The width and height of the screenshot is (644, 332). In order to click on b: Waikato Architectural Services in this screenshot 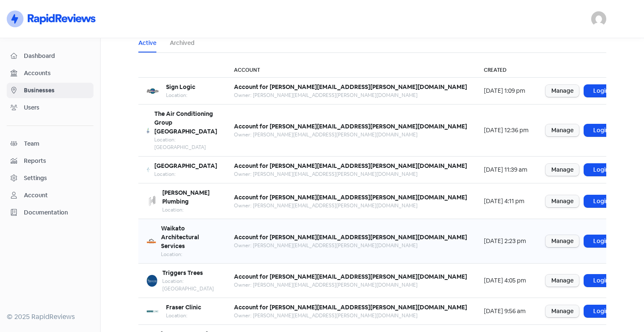, I will do `click(180, 237)`.